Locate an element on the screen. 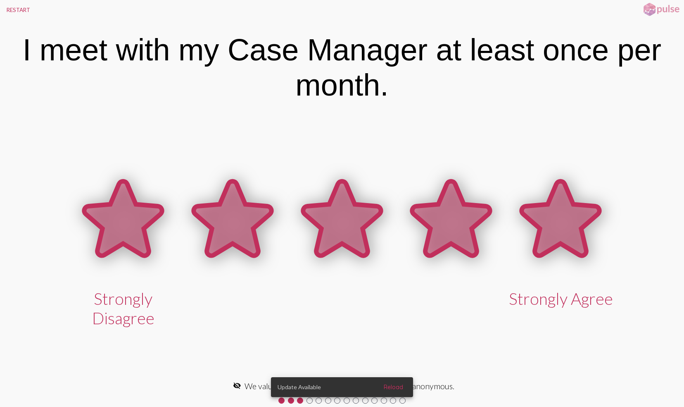  img: pulsehorizontalsmall.png is located at coordinates (662, 10).